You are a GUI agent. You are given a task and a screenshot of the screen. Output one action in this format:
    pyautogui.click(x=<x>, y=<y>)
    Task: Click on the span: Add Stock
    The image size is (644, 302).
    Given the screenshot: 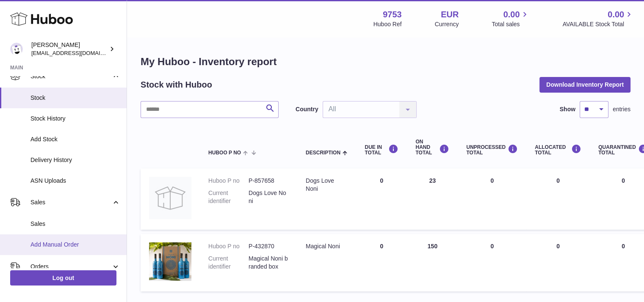 What is the action you would take?
    pyautogui.click(x=76, y=139)
    